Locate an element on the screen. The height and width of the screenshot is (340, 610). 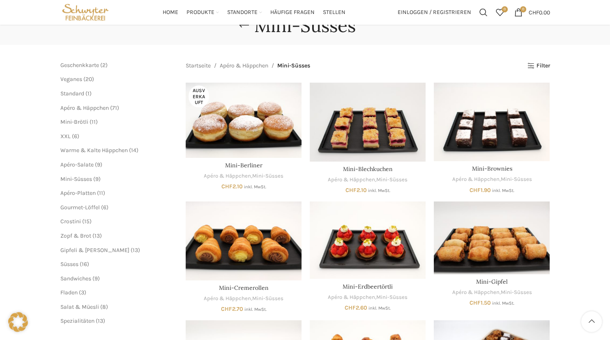
a: Sandwiches is located at coordinates (76, 278).